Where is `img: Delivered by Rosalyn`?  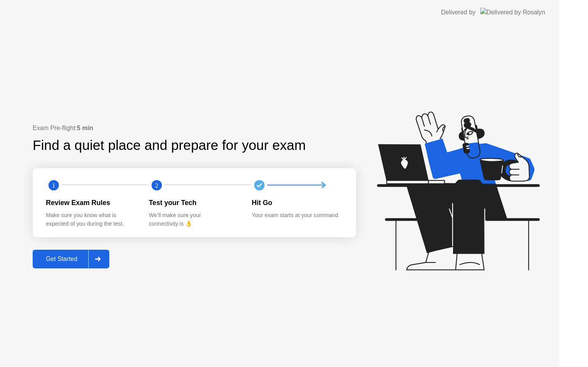
img: Delivered by Rosalyn is located at coordinates (512, 12).